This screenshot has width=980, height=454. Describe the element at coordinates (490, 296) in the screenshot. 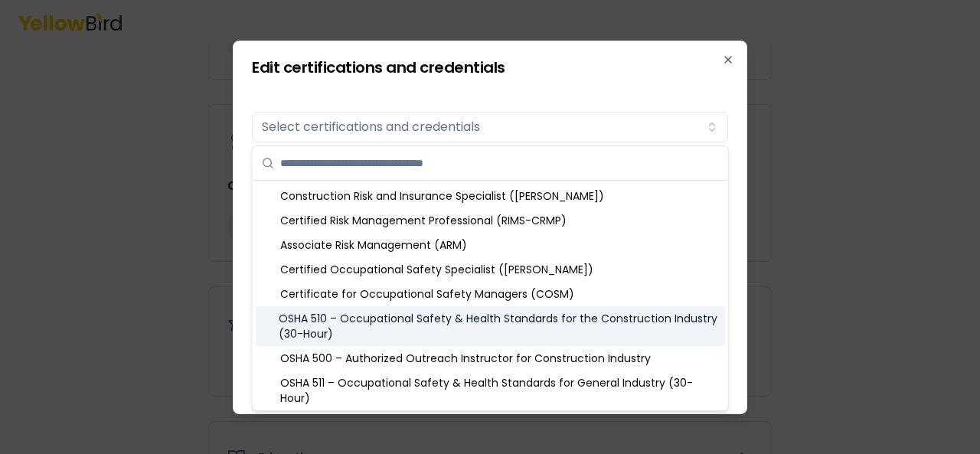

I see `div: Suggestions` at that location.